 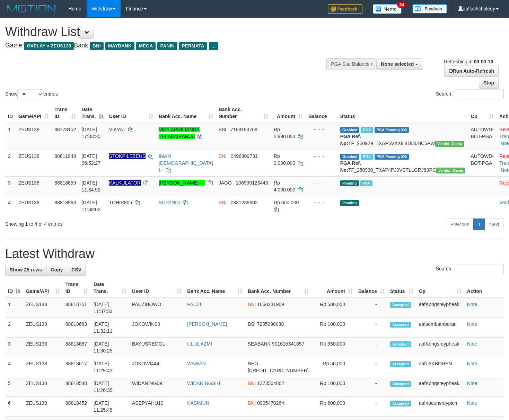 What do you see at coordinates (186, 113) in the screenshot?
I see `th: Bank Acc. Name: activate to sort column ascending` at bounding box center [186, 113].